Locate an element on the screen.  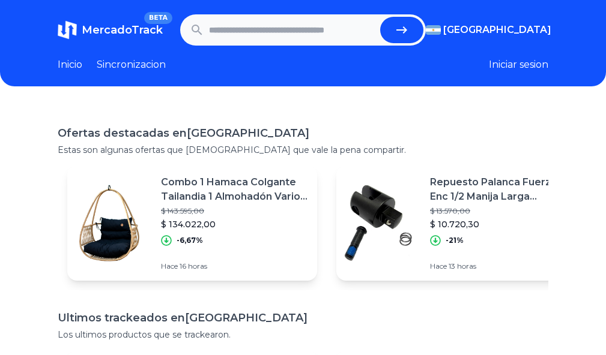
img: Argentina is located at coordinates (433, 30).